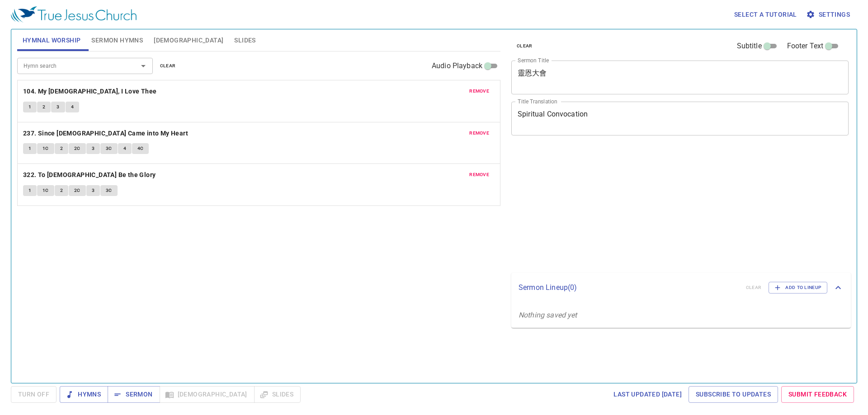  Describe the element at coordinates (117, 41) in the screenshot. I see `span: Sermon Hymns` at that location.